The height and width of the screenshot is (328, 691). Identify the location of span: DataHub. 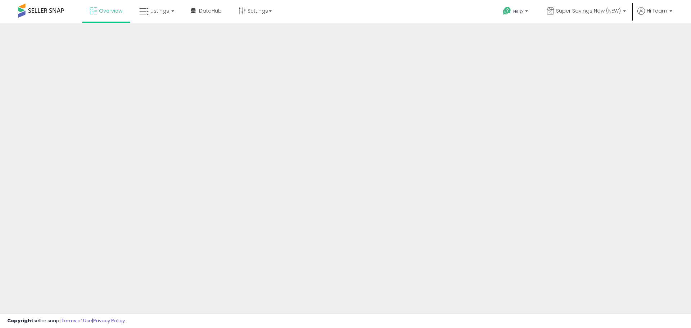
(210, 11).